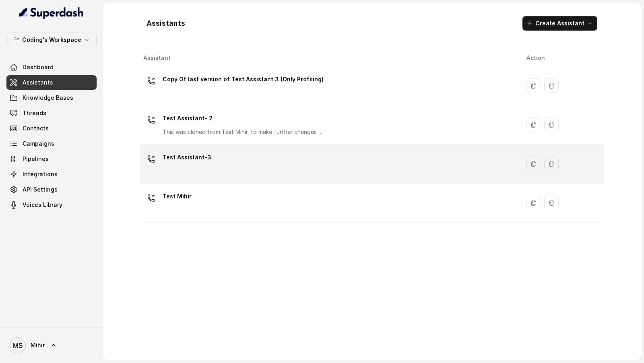  I want to click on p: Copy Of last version of Test Assistant 3 (Only Profiling), so click(243, 79).